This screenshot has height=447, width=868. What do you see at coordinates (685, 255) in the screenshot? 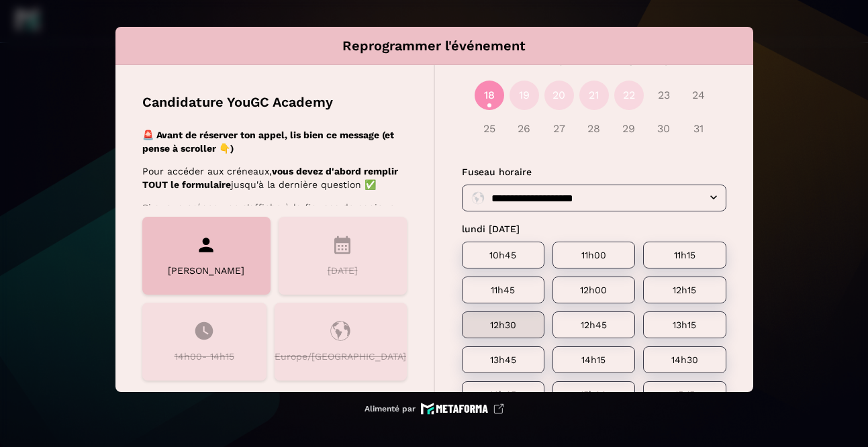
I see `font: 11h15` at bounding box center [685, 255].